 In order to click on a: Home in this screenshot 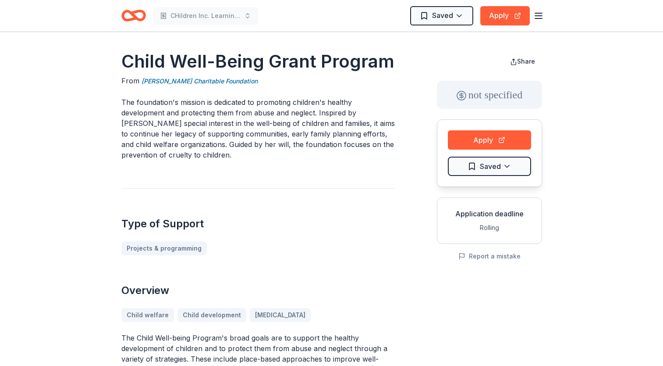, I will do `click(134, 15)`.